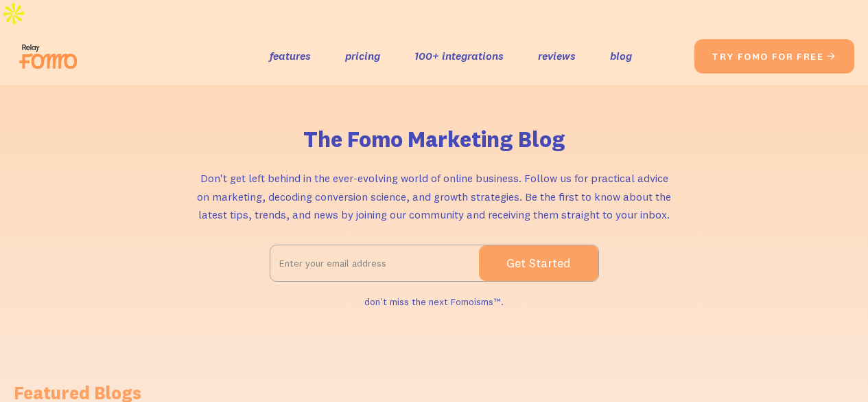 This screenshot has width=868, height=402. What do you see at coordinates (621, 56) in the screenshot?
I see `a: blog` at bounding box center [621, 56].